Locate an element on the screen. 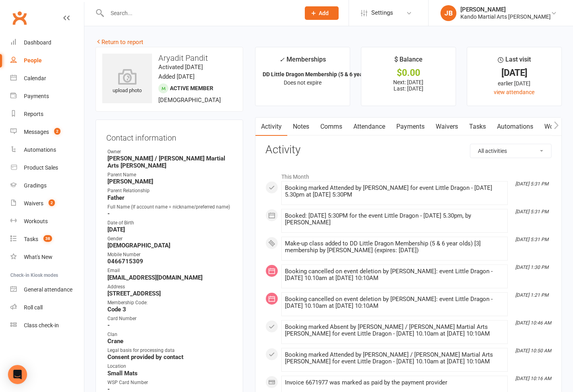 The width and height of the screenshot is (573, 392). div: Roll call is located at coordinates (33, 308).